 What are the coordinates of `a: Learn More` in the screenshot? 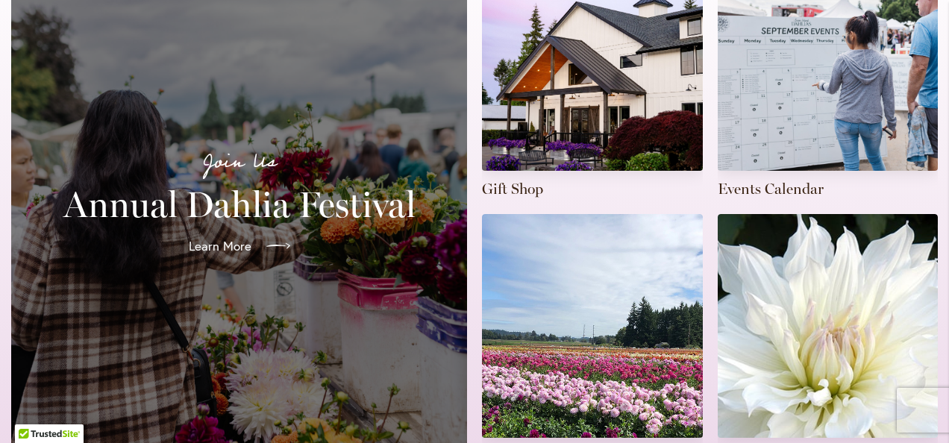 It's located at (240, 246).